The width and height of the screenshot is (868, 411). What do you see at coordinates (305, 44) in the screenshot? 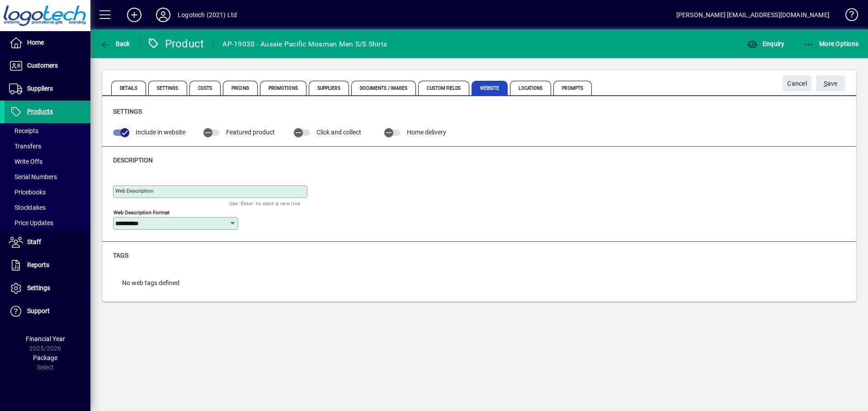
I see `div: AP-1903S - Aussie Pacific Mosman Men S/S Shirts` at bounding box center [305, 44].